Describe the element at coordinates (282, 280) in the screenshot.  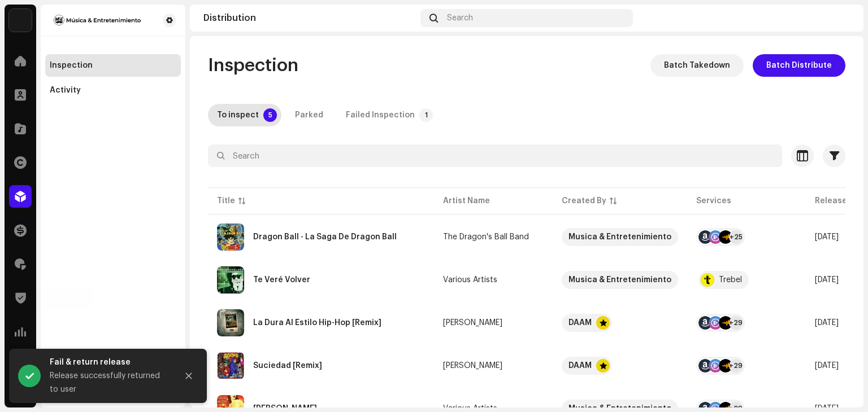
I see `div: Te Veré Volver` at that location.